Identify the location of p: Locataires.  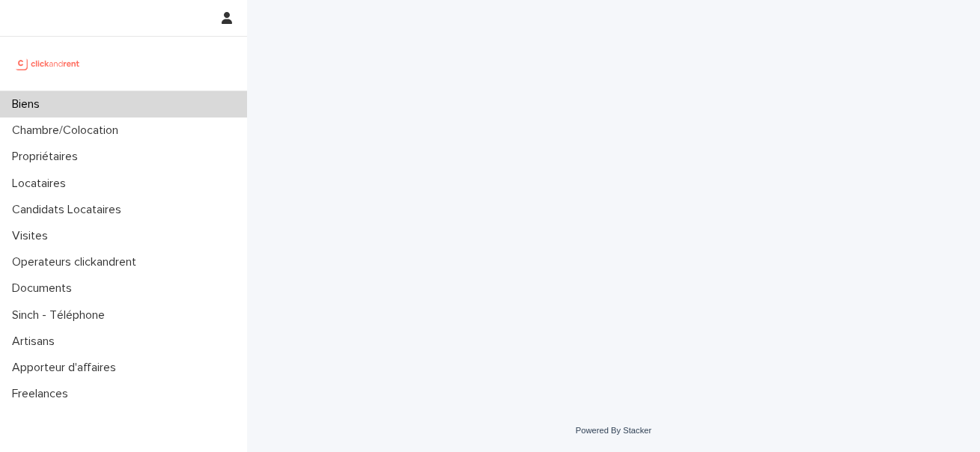
(42, 183).